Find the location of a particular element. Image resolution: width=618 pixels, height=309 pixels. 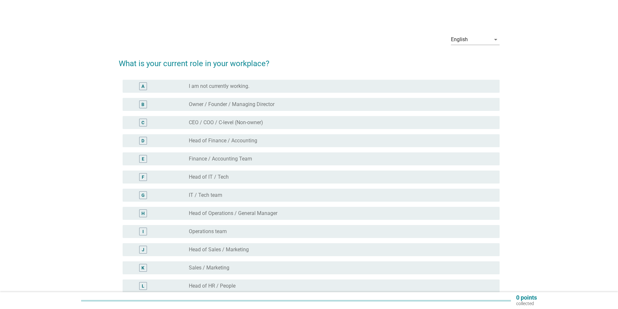

div: G is located at coordinates (143, 195).